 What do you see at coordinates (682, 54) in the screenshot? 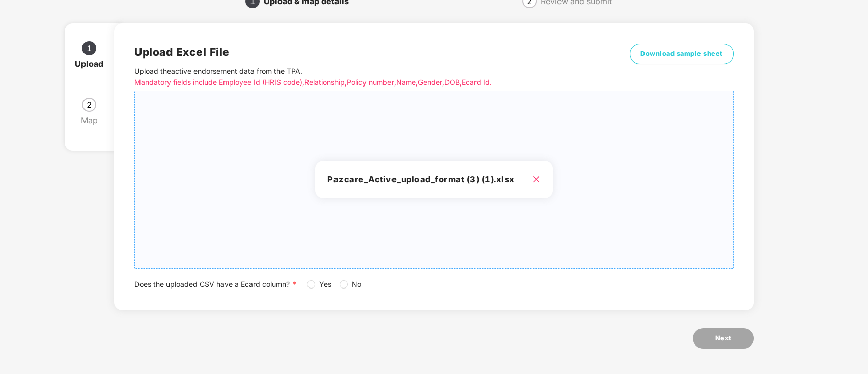
I see `button: Download sample sheet` at bounding box center [682, 54].